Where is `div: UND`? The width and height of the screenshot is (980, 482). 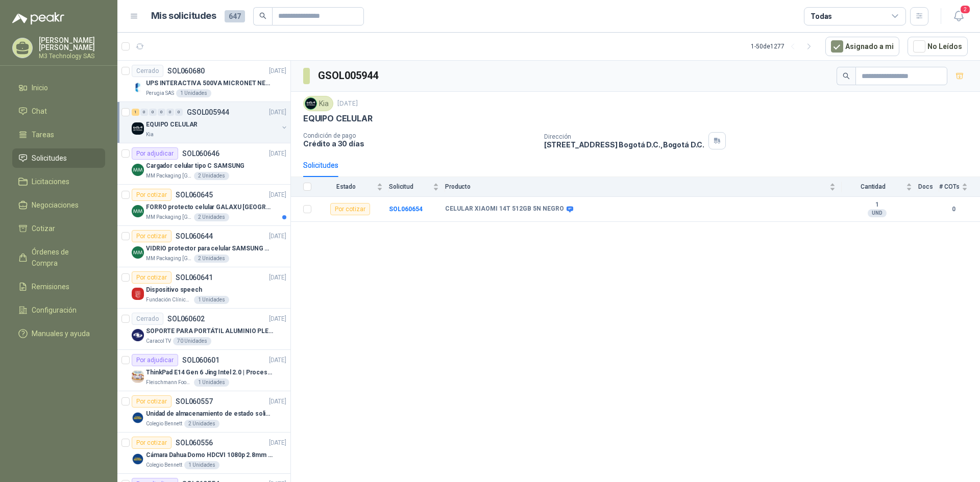
div: UND is located at coordinates (877, 213).